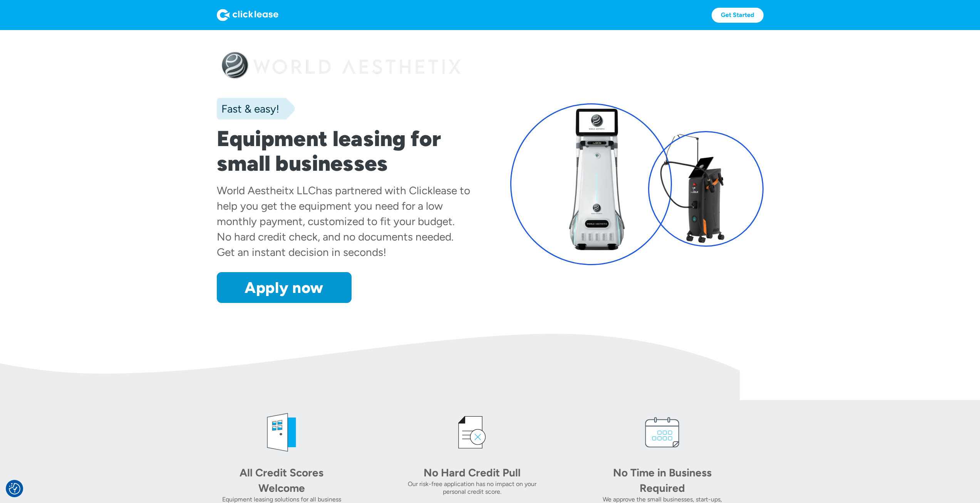 This screenshot has height=503, width=980. What do you see at coordinates (266, 190) in the screenshot?
I see `div: World Aestheitx LLC` at bounding box center [266, 190].